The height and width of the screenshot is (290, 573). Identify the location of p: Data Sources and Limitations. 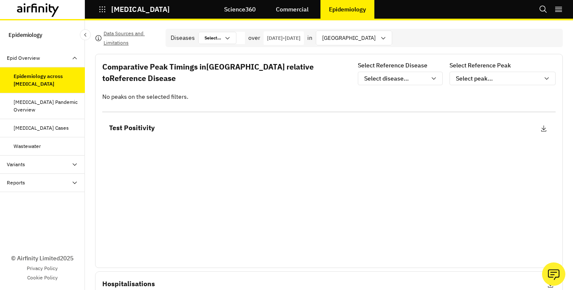
(131, 38).